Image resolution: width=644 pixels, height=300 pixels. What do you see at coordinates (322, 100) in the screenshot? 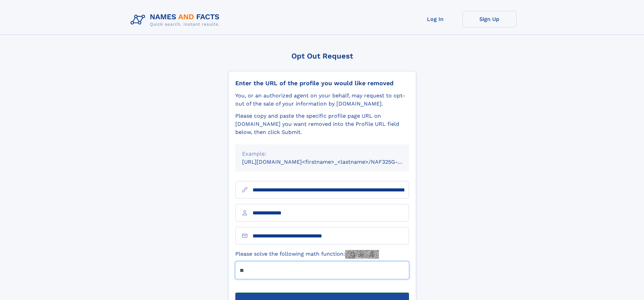
I see `div: You, or an authorized agent on your behalf, may request to opt-out of the sale of your informatio...` at bounding box center [322, 100].